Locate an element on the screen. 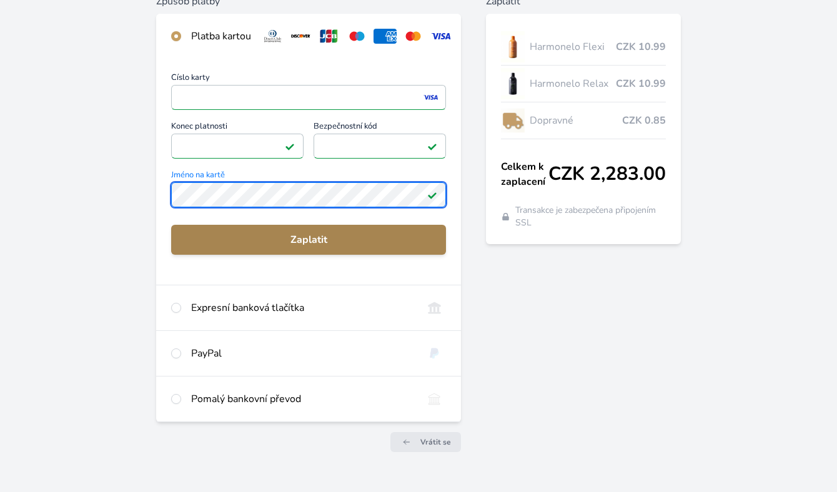 The height and width of the screenshot is (492, 837). img: visa is located at coordinates (430, 97).